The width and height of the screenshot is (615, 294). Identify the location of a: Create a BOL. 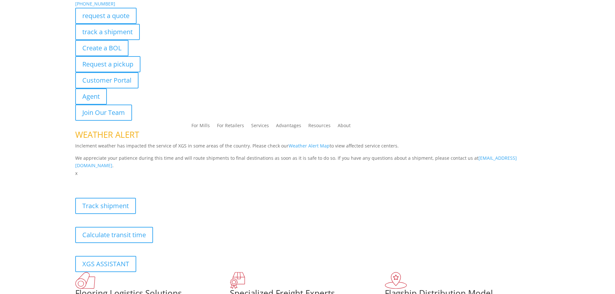
(102, 48).